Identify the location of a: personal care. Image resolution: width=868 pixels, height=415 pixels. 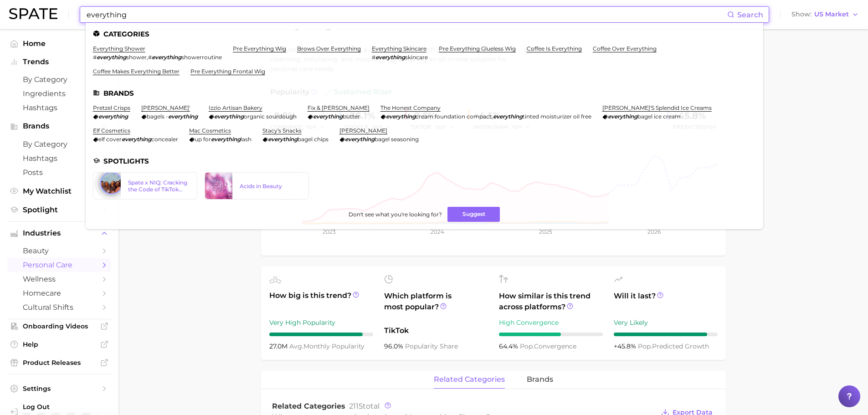
(59, 264).